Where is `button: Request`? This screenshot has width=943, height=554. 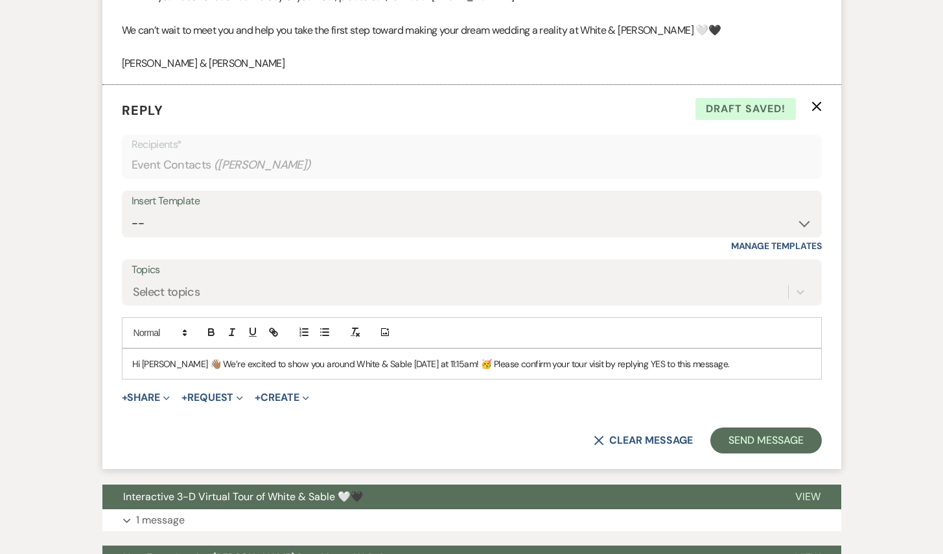
button: Request is located at coordinates (212, 397).